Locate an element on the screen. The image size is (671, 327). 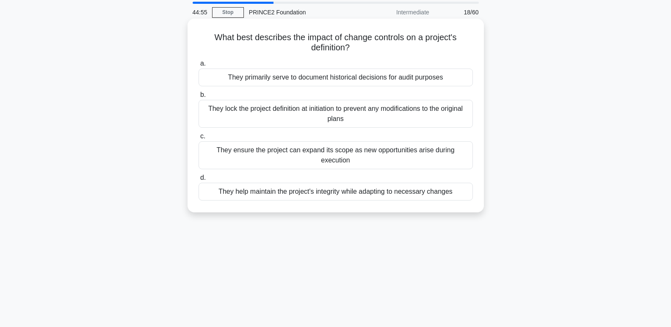
span: c. is located at coordinates (203, 136).